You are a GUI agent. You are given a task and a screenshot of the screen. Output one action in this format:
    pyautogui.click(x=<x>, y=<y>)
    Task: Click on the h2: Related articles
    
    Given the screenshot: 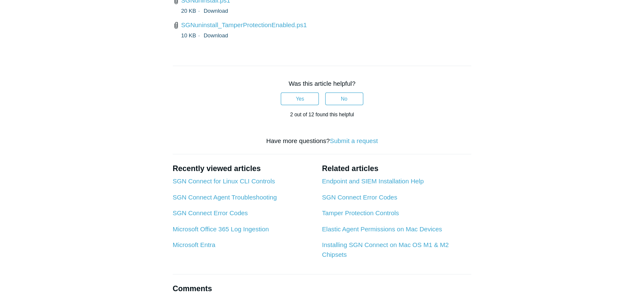 What is the action you would take?
    pyautogui.click(x=396, y=168)
    